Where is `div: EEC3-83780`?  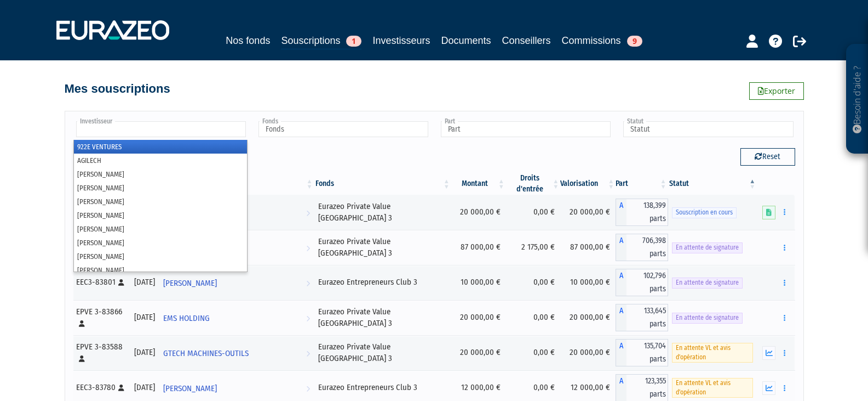
div: EEC3-83780 is located at coordinates (101, 387).